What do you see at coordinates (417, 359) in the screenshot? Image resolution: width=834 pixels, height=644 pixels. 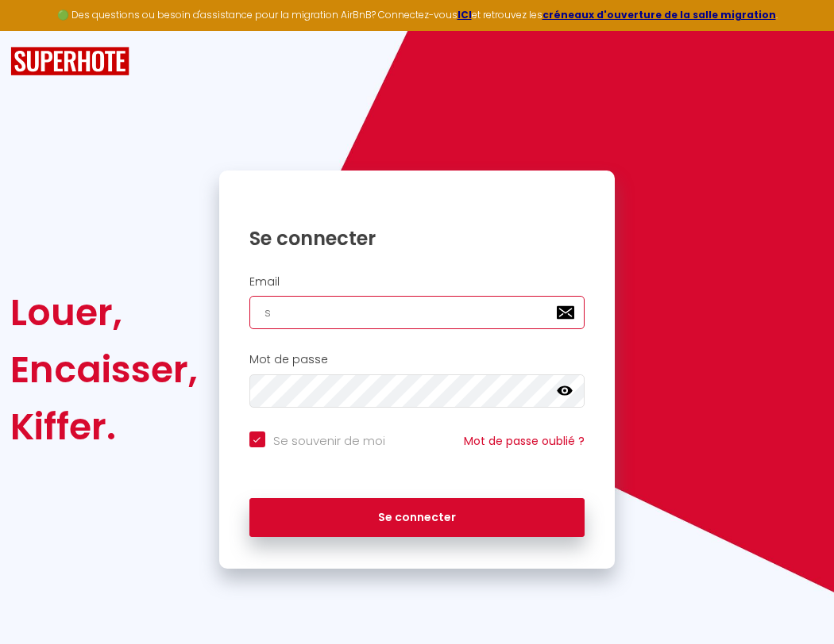 I see `h2: Mot de passe` at bounding box center [417, 359].